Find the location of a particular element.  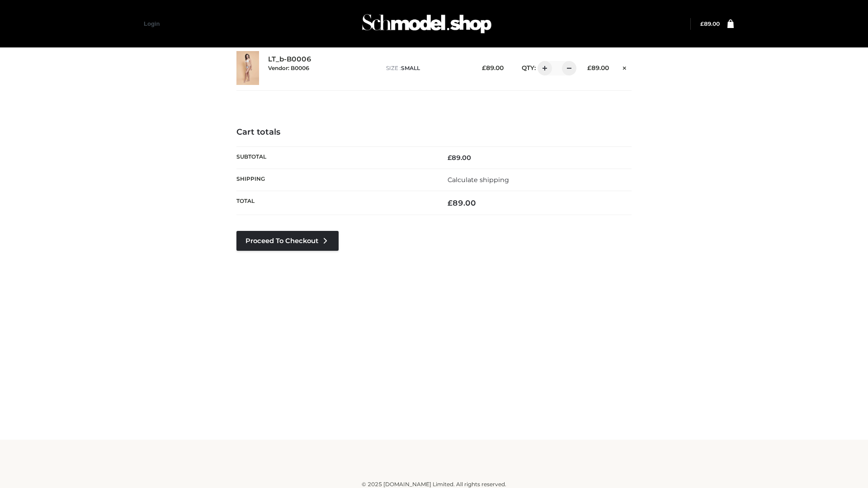

a: Remove this item is located at coordinates (624, 67).